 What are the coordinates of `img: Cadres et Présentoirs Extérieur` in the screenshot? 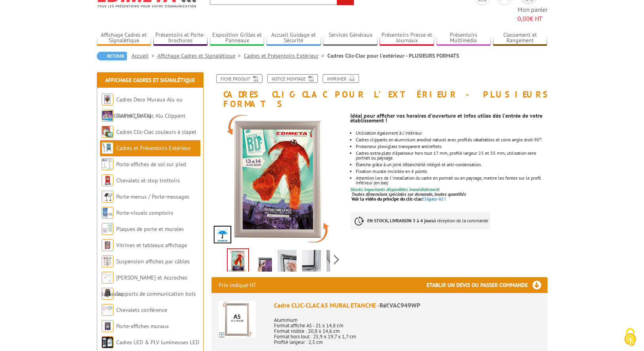 It's located at (107, 148).